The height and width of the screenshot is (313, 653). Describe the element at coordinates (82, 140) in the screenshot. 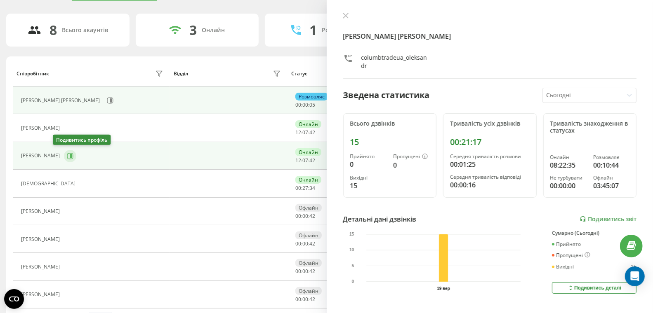

I see `div: Подивитись профіль` at that location.